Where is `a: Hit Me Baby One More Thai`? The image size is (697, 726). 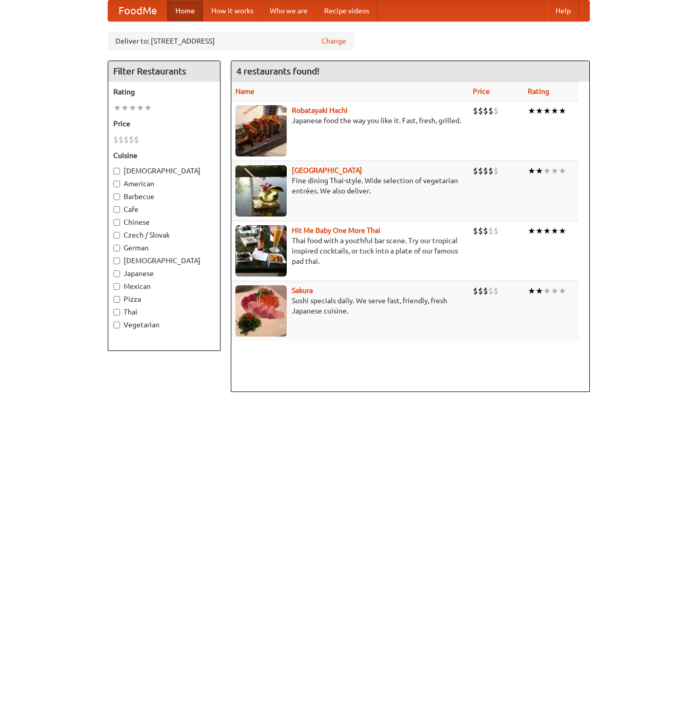
a: Hit Me Baby One More Thai is located at coordinates (336, 230).